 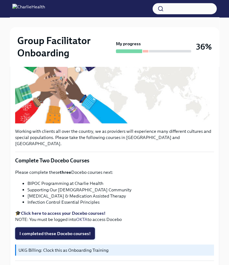 I want to click on button: I completed these Docebo courses!, so click(x=55, y=233).